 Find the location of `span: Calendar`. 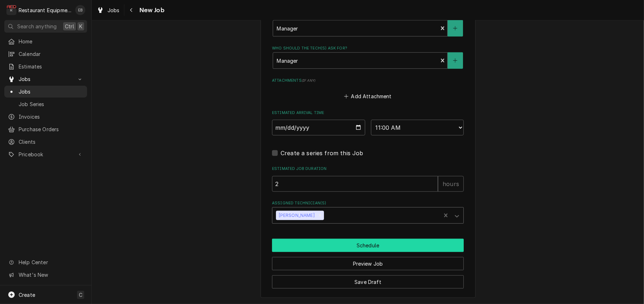

span: Calendar is located at coordinates (51, 54).